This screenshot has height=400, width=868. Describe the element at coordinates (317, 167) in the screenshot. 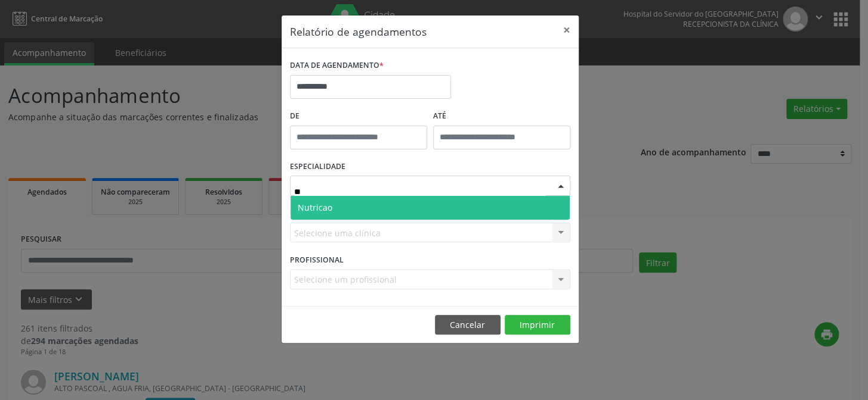

I see `label: ESPECIALIDADE` at that location.